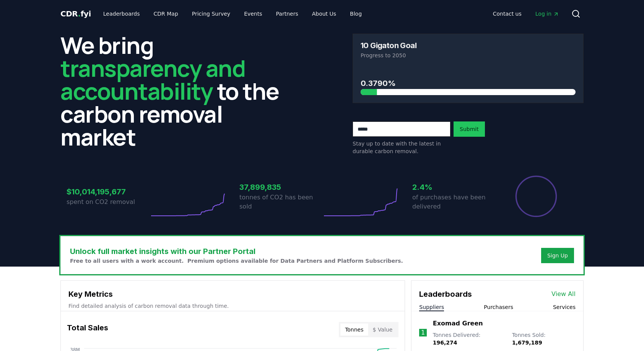  What do you see at coordinates (121, 14) in the screenshot?
I see `a: Leaderboards` at bounding box center [121, 14].